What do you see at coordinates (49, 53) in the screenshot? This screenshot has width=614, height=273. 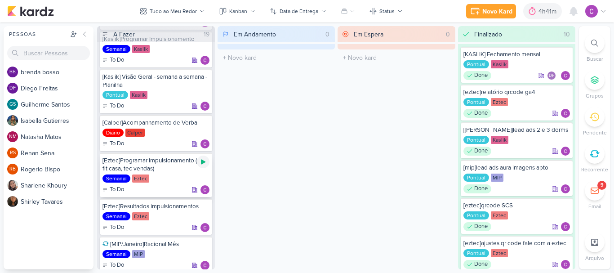 I see `input: Buscar Pessoas` at bounding box center [49, 53].